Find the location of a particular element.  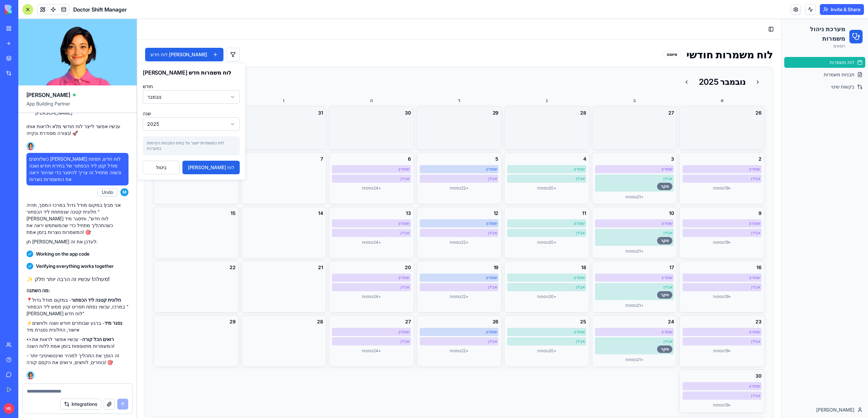

button: Invite & Share is located at coordinates (842, 10).